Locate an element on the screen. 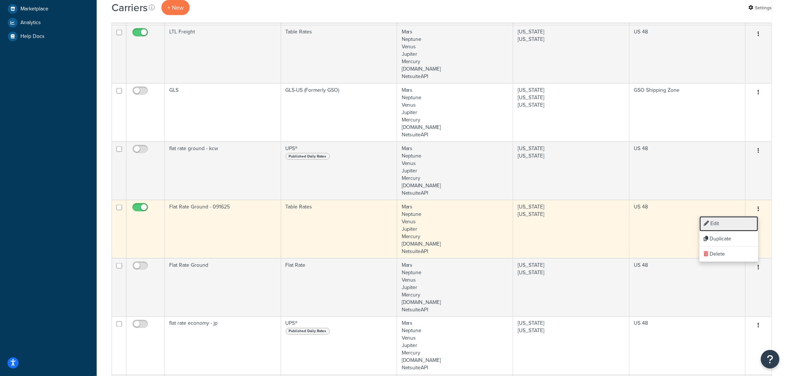  li: Marketplace is located at coordinates (48, 9).